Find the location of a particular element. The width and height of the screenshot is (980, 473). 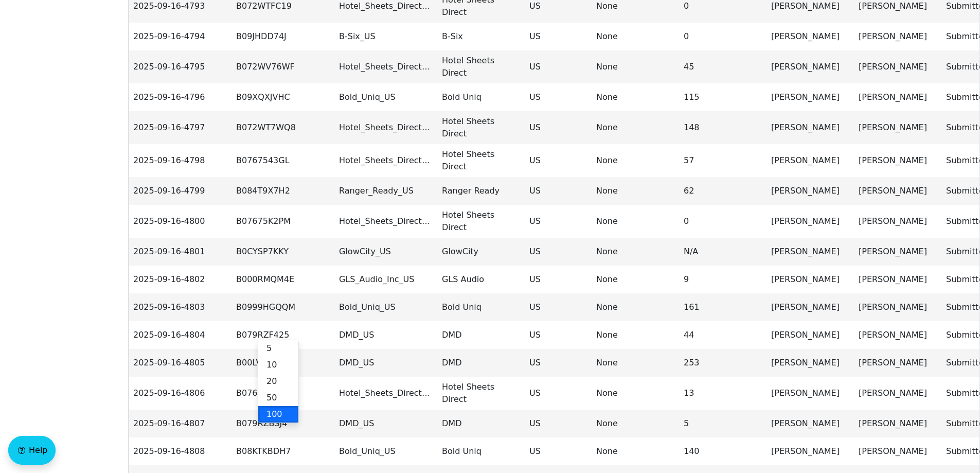

td: 2025-09-16-4807 is located at coordinates (180, 424).